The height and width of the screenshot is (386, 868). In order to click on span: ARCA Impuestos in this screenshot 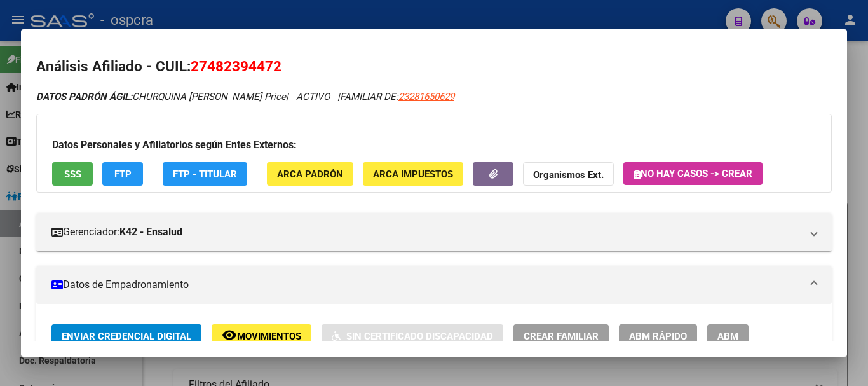, I will do `click(413, 174)`.